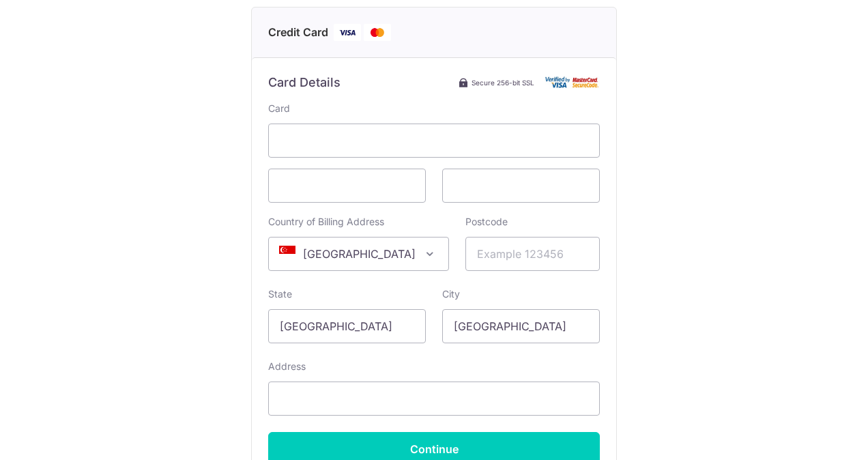  Describe the element at coordinates (377, 32) in the screenshot. I see `img: Mastercard` at that location.